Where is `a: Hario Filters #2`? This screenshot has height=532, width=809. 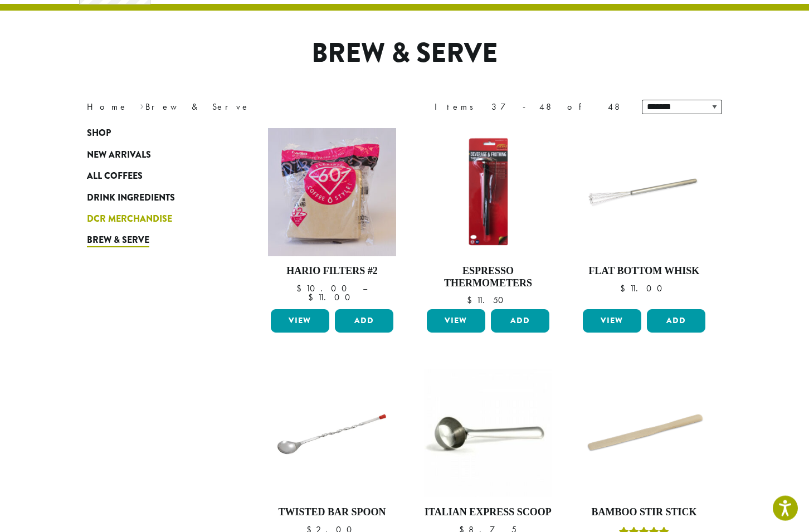
a: Hario Filters #2 is located at coordinates (332, 216).